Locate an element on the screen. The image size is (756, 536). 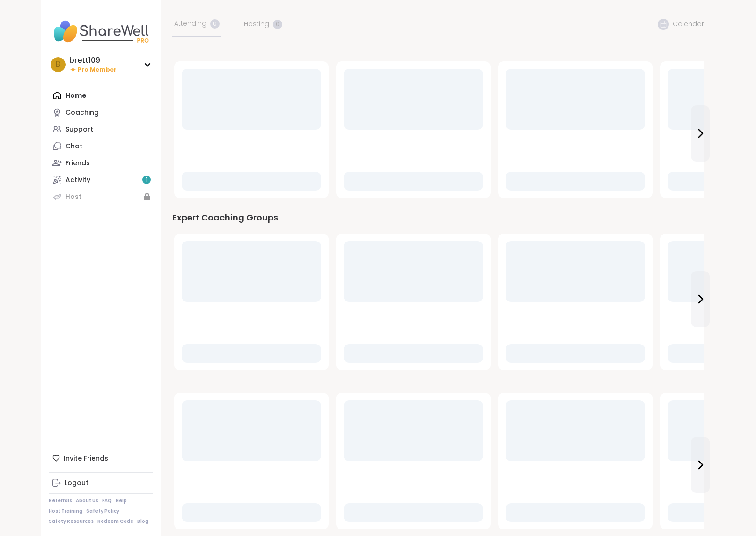
span: Pro Member is located at coordinates (97, 70).